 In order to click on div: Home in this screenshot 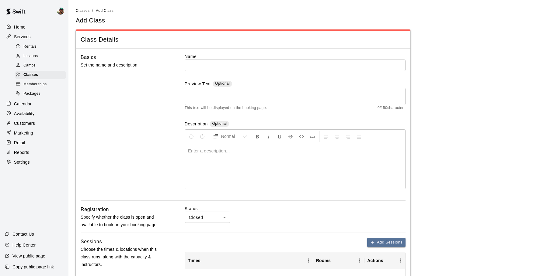, I will do `click(34, 27)`.